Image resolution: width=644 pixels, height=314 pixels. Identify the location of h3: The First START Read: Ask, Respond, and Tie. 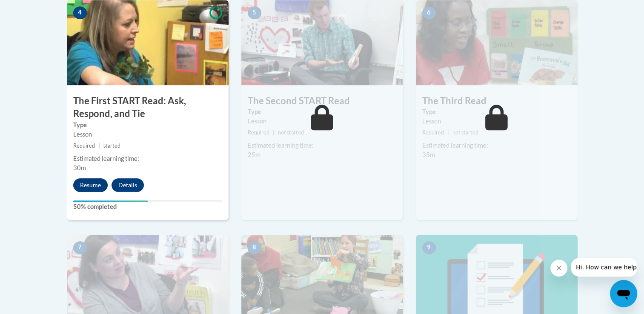
(148, 108).